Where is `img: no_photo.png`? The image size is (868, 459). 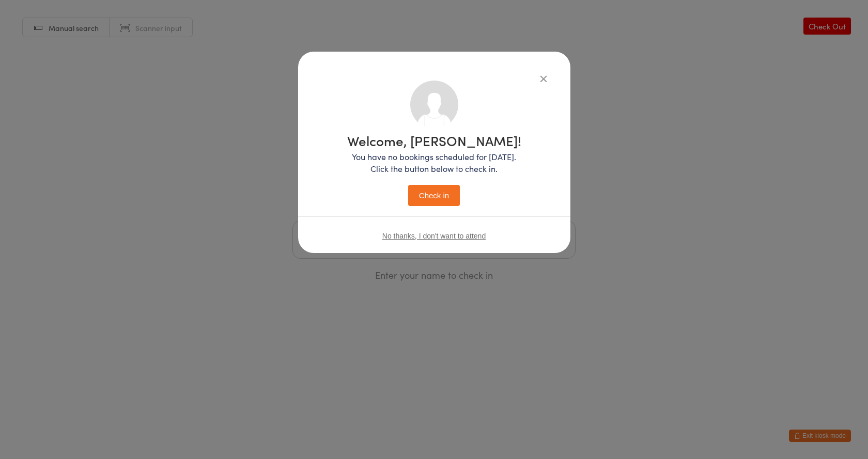 img: no_photo.png is located at coordinates (434, 104).